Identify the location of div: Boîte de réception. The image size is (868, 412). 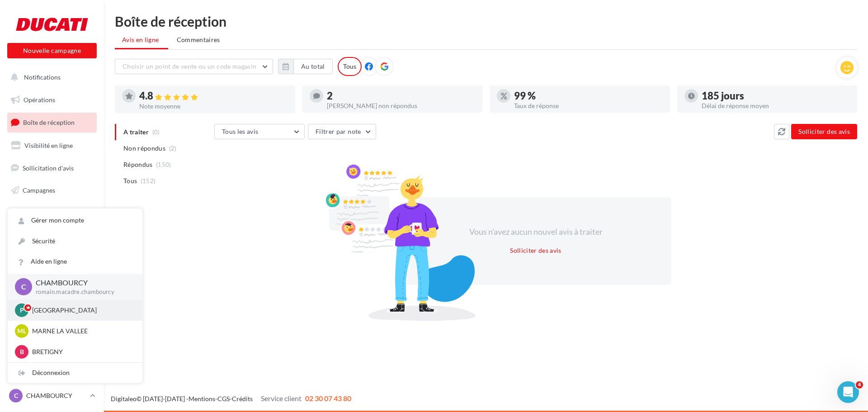
(485, 21).